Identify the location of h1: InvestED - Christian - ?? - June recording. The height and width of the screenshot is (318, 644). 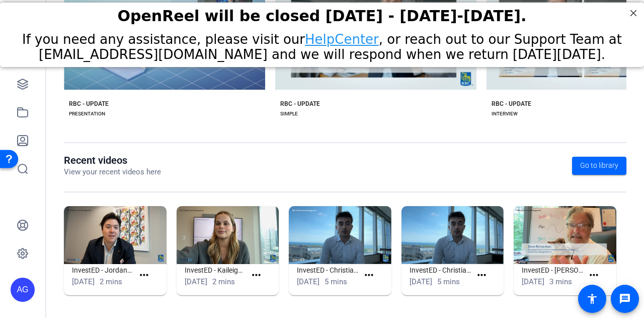
(440, 270).